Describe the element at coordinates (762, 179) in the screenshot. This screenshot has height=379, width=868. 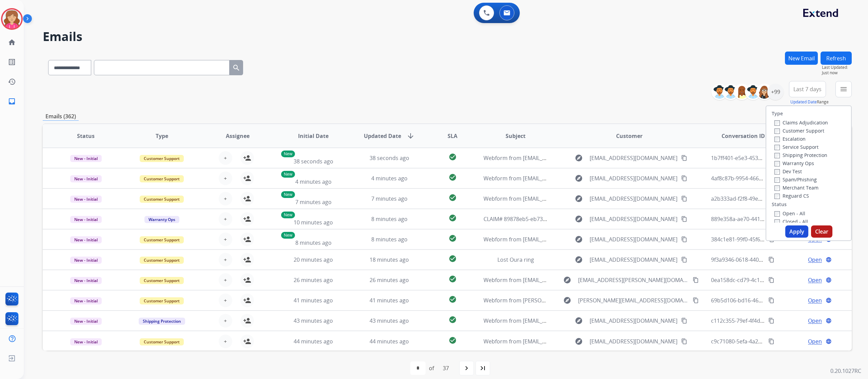
I see `span: 4af8c87b-9954-466d-91aa-3b2cbb5e9af6` at that location.